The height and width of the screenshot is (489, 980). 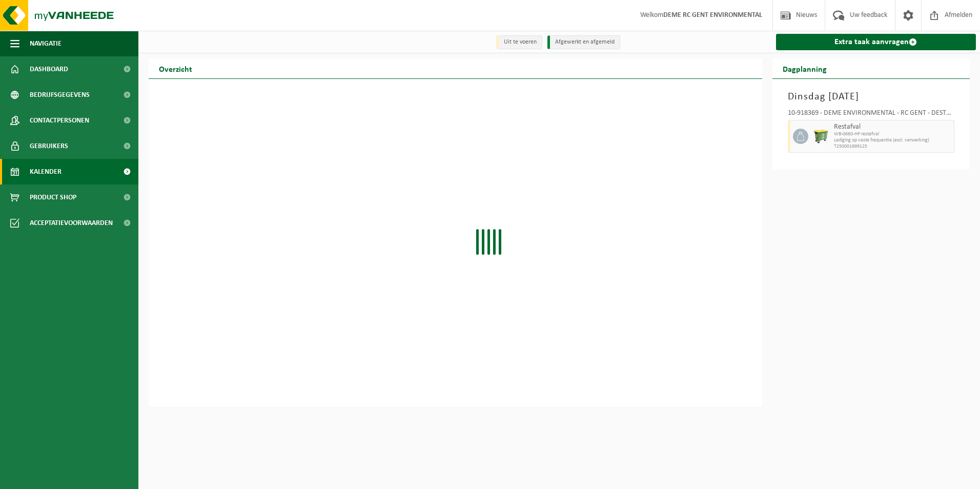 What do you see at coordinates (821, 137) in the screenshot?
I see `img: WB-0660-HPE-GN-50` at bounding box center [821, 137].